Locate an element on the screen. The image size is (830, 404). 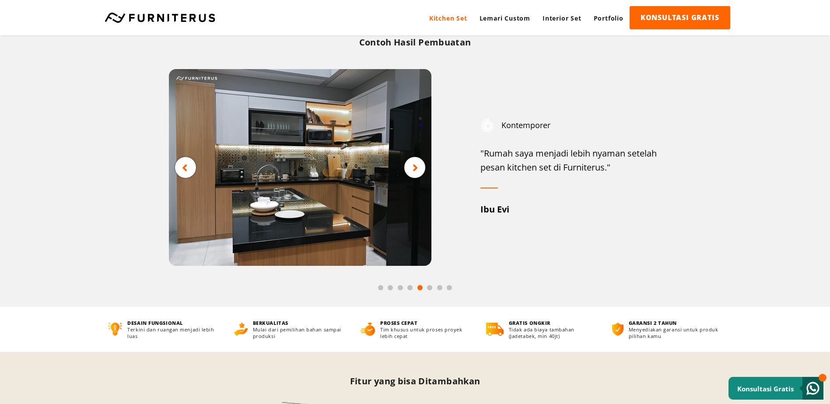
h4: PROSES CEPAT is located at coordinates (425, 323).